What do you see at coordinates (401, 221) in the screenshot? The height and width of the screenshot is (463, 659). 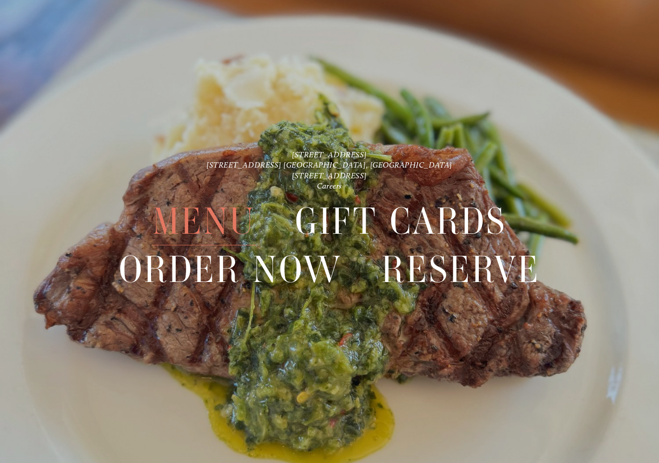 I see `span: Gift Cards` at bounding box center [401, 221].